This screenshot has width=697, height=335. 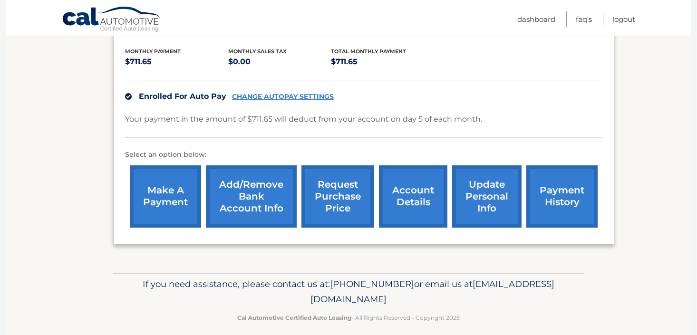 What do you see at coordinates (338, 196) in the screenshot?
I see `a: request purchase price` at bounding box center [338, 196].